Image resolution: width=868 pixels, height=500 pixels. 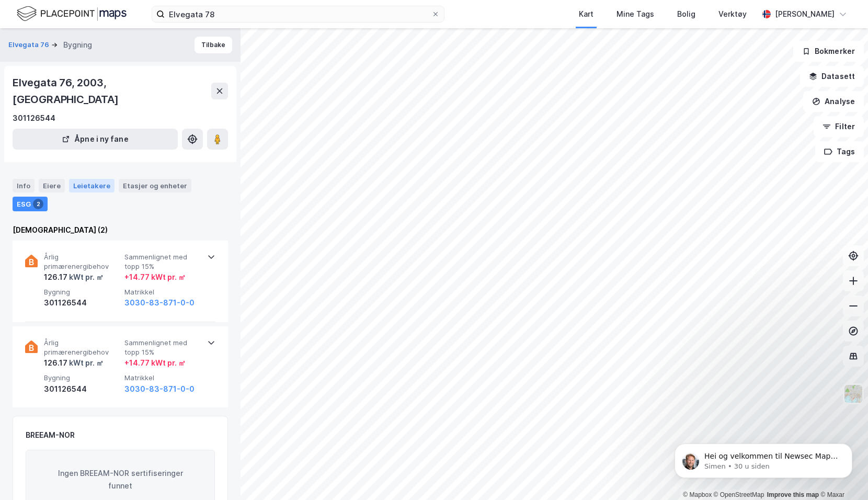 I want to click on div: Kart, so click(x=586, y=14).